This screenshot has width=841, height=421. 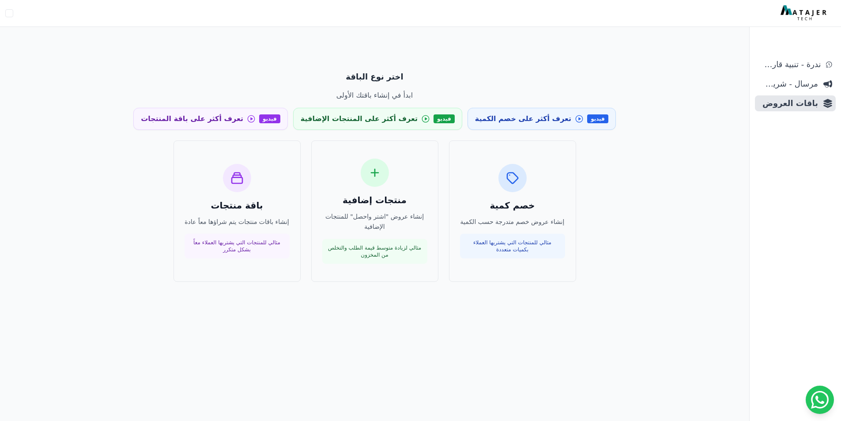 What do you see at coordinates (541, 119) in the screenshot?
I see `a: فيديو تعرف أكثر على خصم الكمية` at bounding box center [541, 119].